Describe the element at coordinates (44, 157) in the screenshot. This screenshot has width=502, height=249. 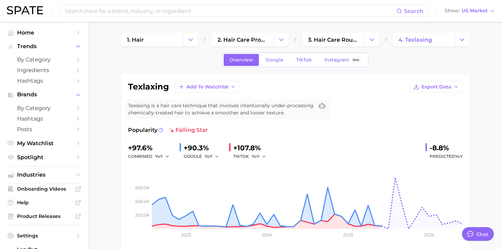
I see `a: Spotlight` at that location.